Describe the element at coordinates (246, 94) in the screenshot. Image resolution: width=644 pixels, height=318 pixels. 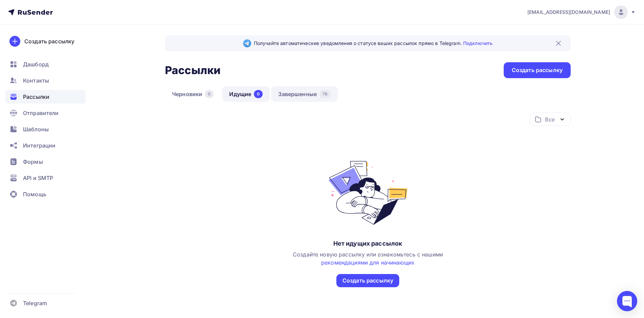
I see `a: Идущие0` at that location.